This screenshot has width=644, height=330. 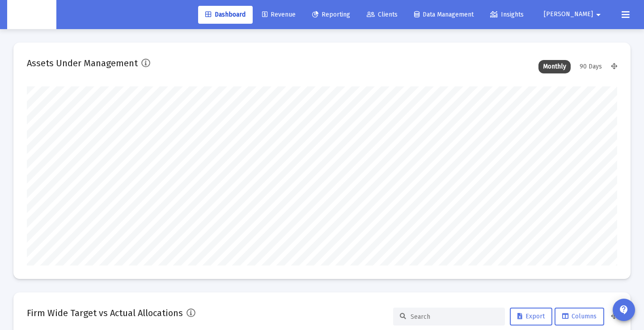 What do you see at coordinates (555, 67) in the screenshot?
I see `div: Monthly` at bounding box center [555, 67].